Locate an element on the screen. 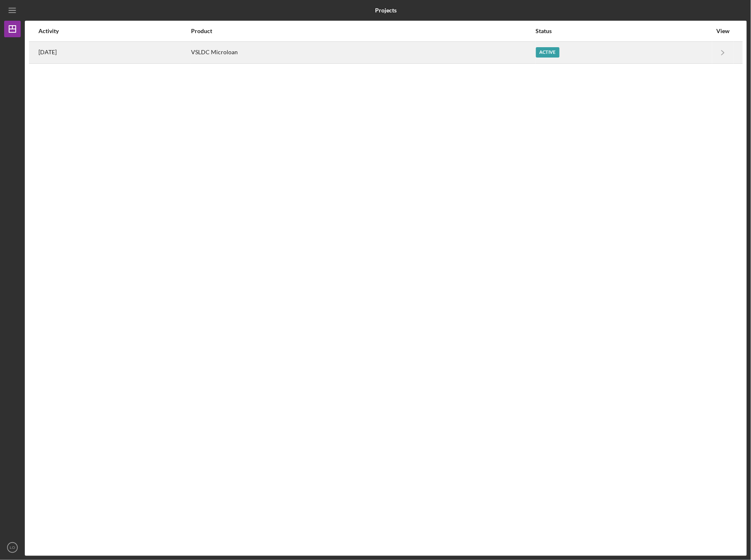 The width and height of the screenshot is (751, 560). div: Activity is located at coordinates (114, 31).